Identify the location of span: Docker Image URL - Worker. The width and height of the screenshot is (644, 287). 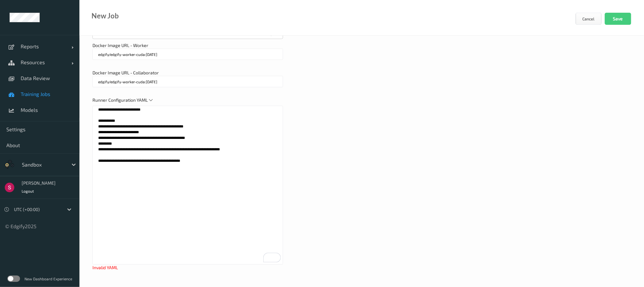
(121, 45).